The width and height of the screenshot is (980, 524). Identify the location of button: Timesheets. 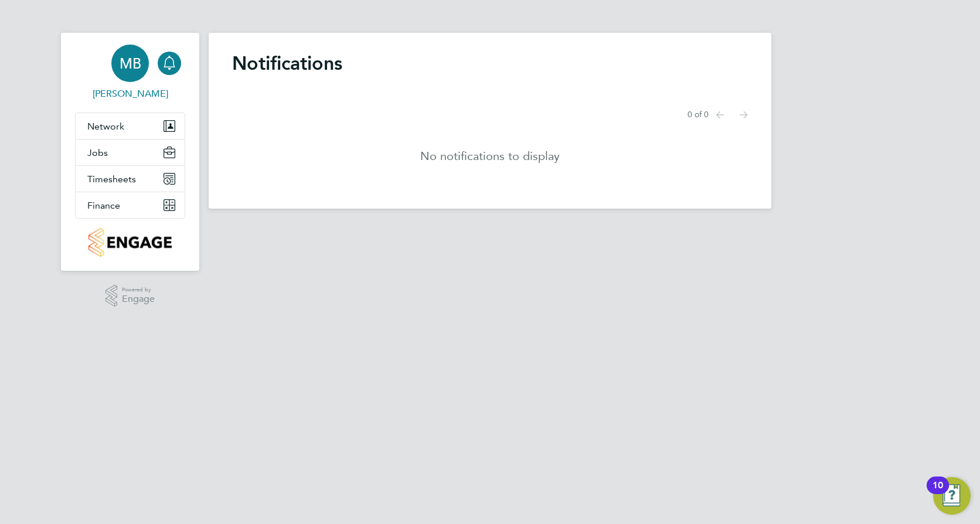
(130, 179).